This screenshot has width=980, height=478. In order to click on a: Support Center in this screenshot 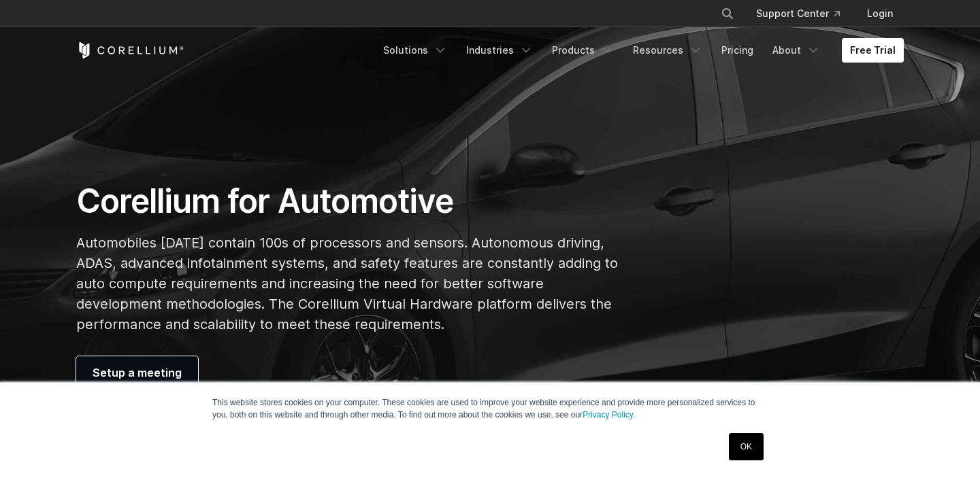, I will do `click(797, 13)`.